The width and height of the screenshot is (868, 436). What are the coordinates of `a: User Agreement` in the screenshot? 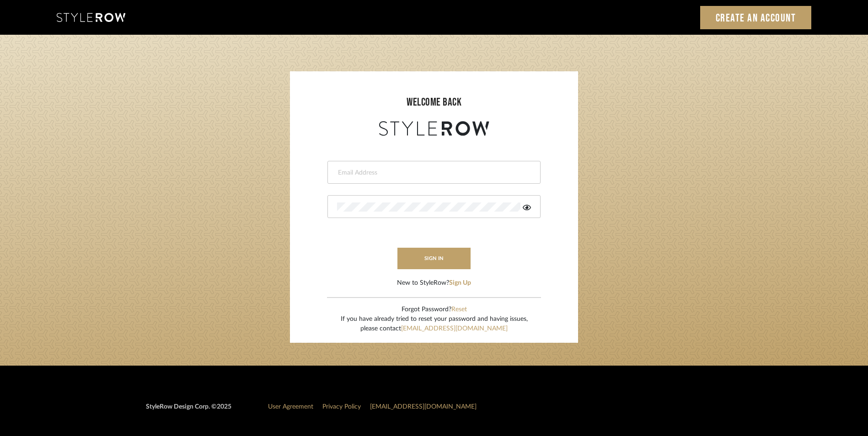 It's located at (291, 407).